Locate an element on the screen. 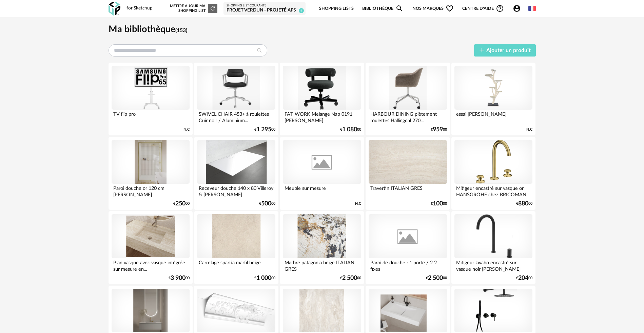 The image size is (644, 333). span: Magnify icon is located at coordinates (399, 8).